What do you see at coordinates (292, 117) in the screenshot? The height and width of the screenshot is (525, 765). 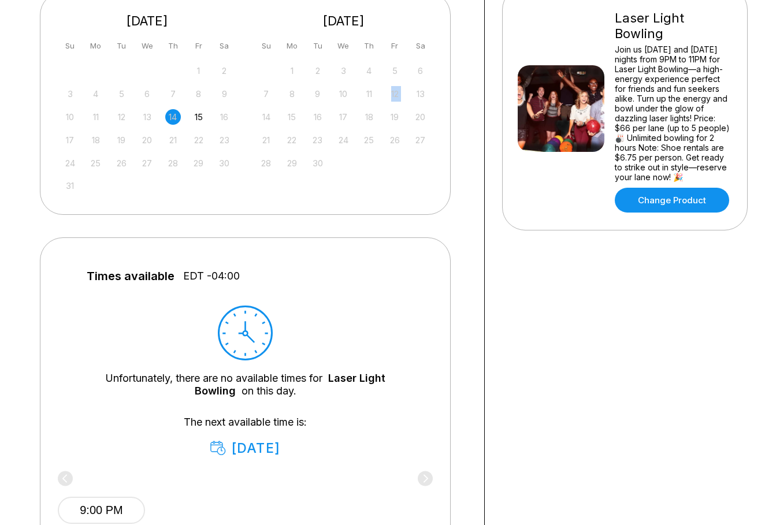 I see `div: Not available Monday, September 15th, 2025` at bounding box center [292, 117].